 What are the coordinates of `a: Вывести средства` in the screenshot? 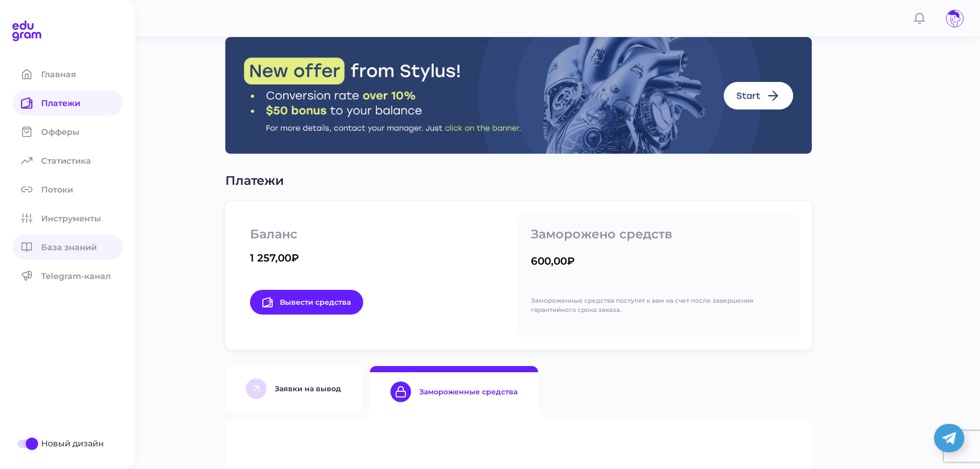 It's located at (306, 302).